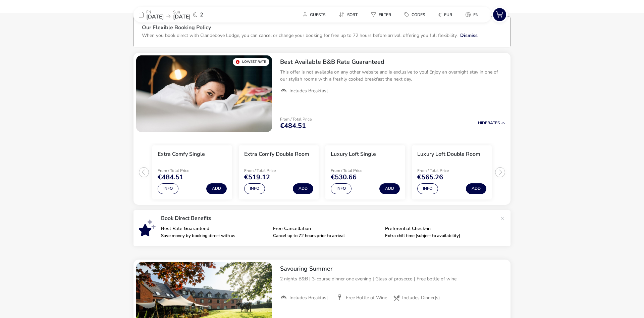 Image resolution: width=644 pixels, height=318 pixels. Describe the element at coordinates (314, 14) in the screenshot. I see `button: Guests` at that location.